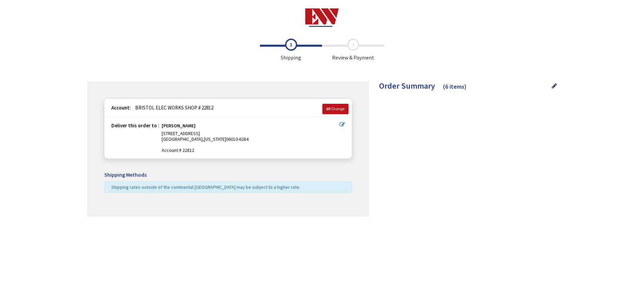 Image resolution: width=644 pixels, height=306 pixels. Describe the element at coordinates (455, 86) in the screenshot. I see `span: (6 items)` at that location.